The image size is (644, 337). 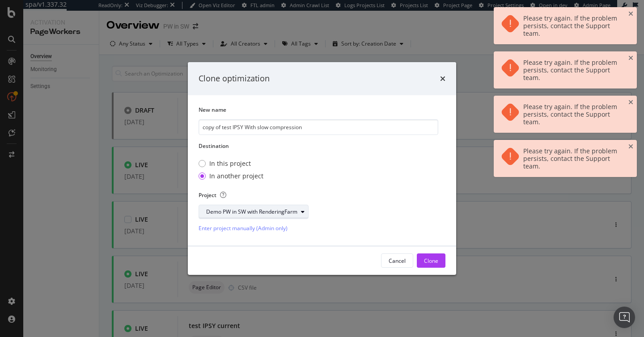 What do you see at coordinates (234, 79) in the screenshot?
I see `div: Clone optimization` at bounding box center [234, 79].